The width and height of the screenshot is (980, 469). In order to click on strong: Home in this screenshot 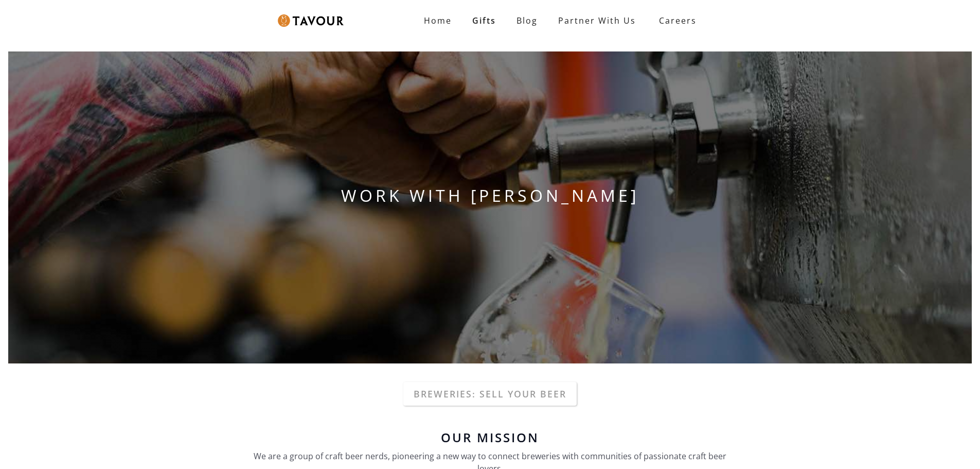, I will do `click(438, 21)`.